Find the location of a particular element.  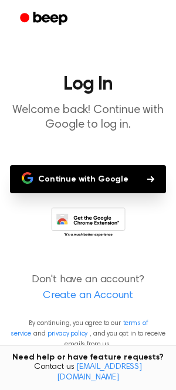

span: Contact us is located at coordinates (88, 372).